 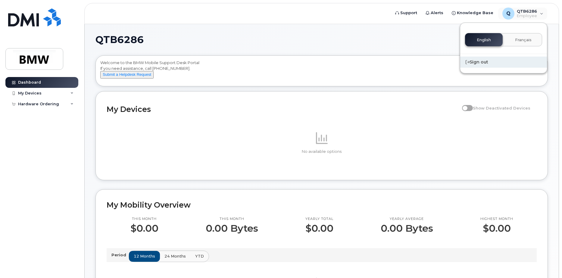 I want to click on p: Yearly total, so click(x=319, y=219).